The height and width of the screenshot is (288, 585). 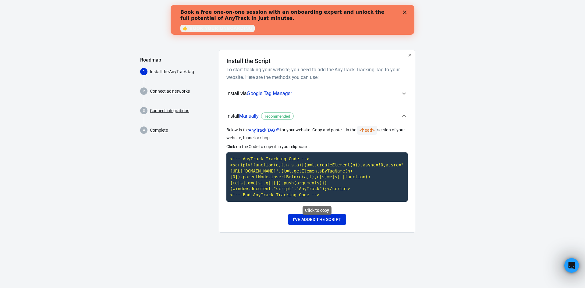 I want to click on span: Google Tag Manager, so click(x=270, y=93).